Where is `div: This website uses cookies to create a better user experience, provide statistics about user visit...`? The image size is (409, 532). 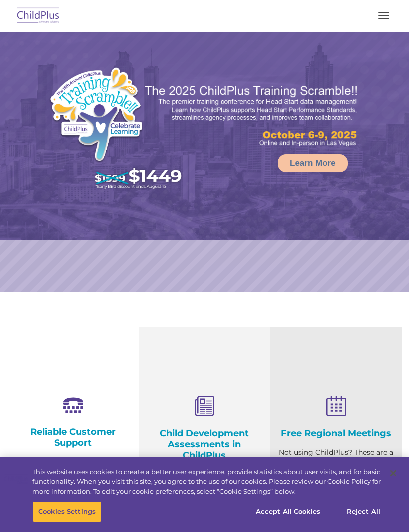
div: This website uses cookies to create a better user experience, provide statistics about user visit... is located at coordinates (206, 482).